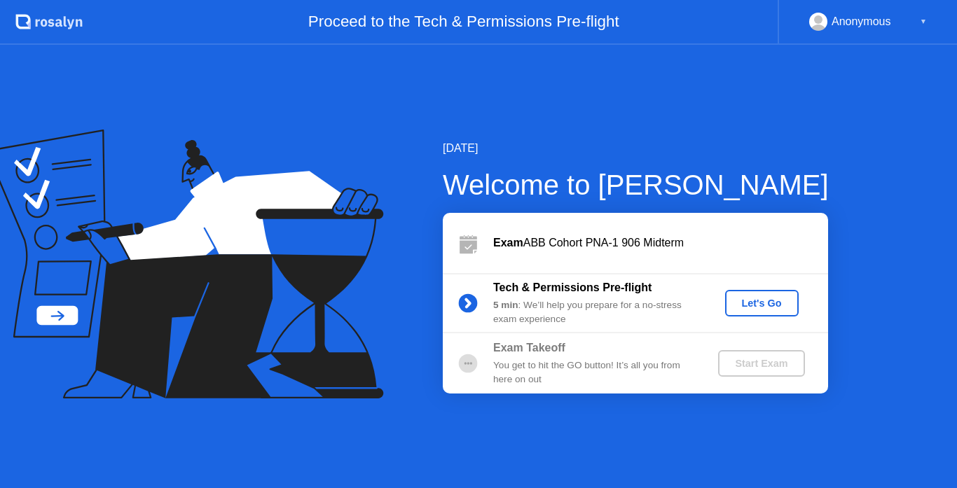  What do you see at coordinates (594, 373) in the screenshot?
I see `div: You get to hit the GO button! It’s all you from here on out` at bounding box center [594, 373].